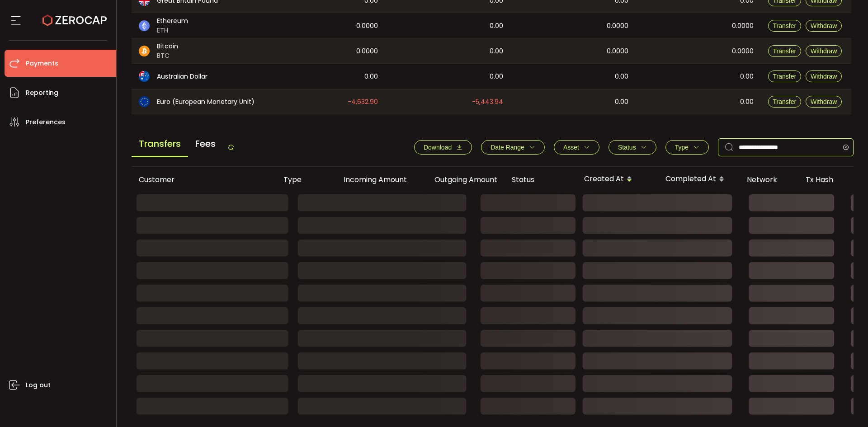 Image resolution: width=868 pixels, height=427 pixels. I want to click on span: Payments, so click(42, 63).